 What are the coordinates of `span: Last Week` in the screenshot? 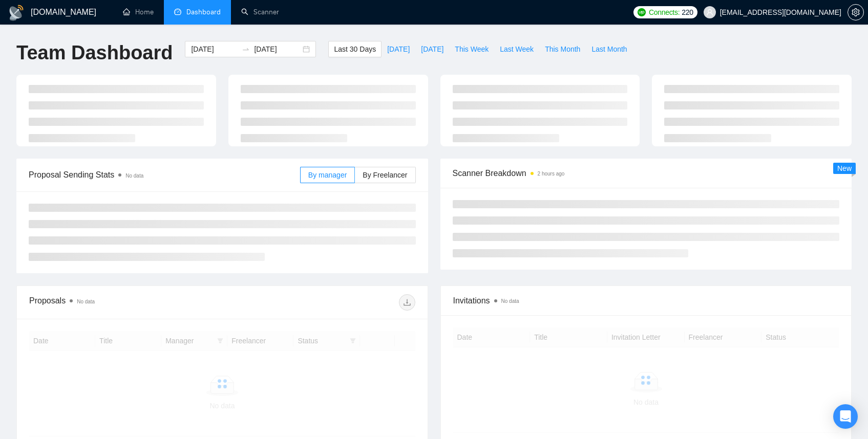 It's located at (516, 49).